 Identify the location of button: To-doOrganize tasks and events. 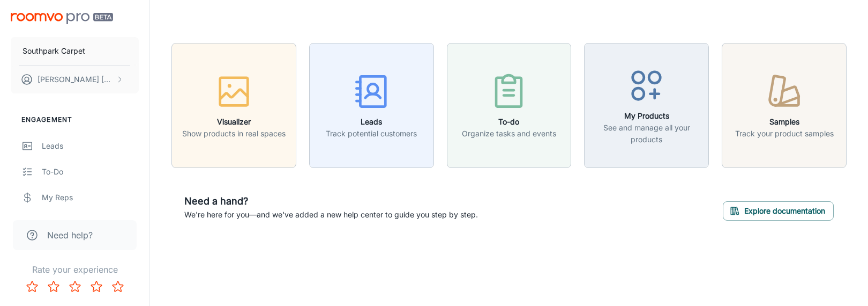
(509, 105).